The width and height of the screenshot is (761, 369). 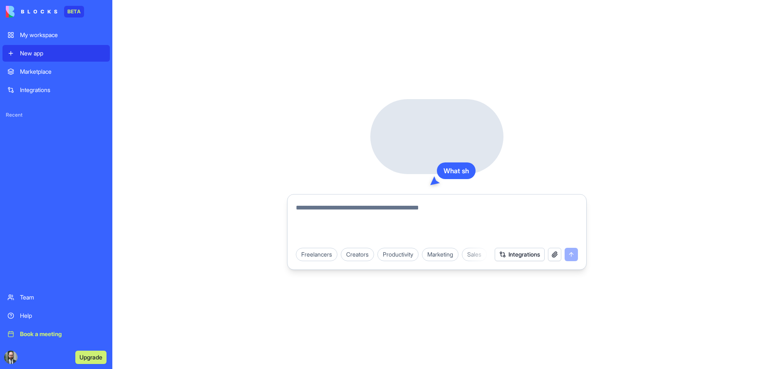 What do you see at coordinates (62, 72) in the screenshot?
I see `div: Marketplace` at bounding box center [62, 72].